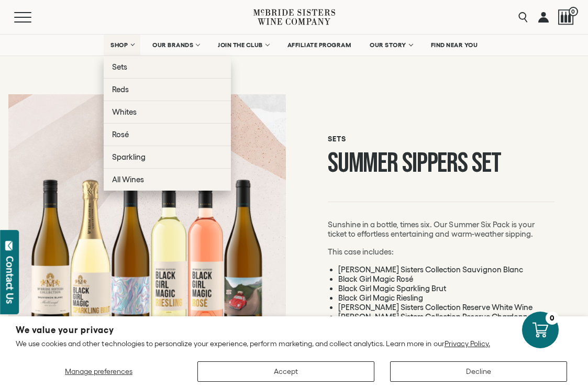 The image size is (588, 387). I want to click on li: Black Girl Magic Riesling, so click(446, 298).